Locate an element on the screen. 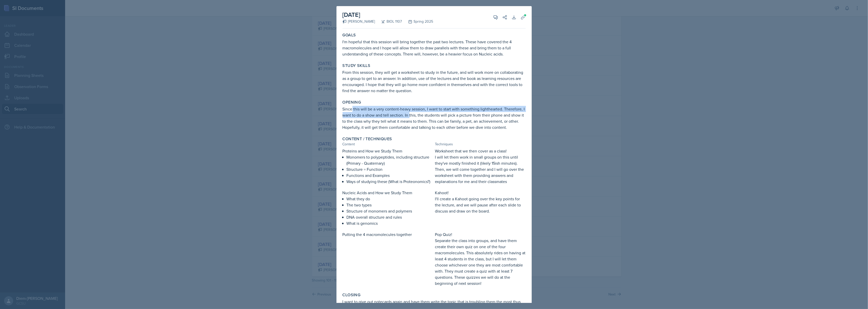 The height and width of the screenshot is (309, 868). p: Nucleic Acids and How we Study Them is located at coordinates (388, 193).